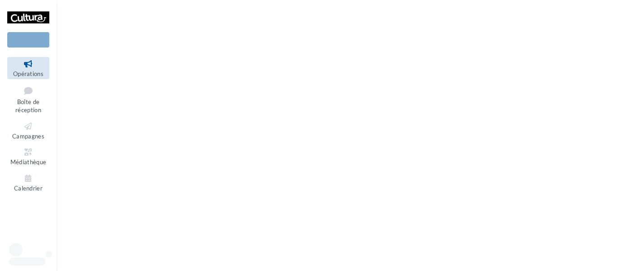  I want to click on a: Calendrier, so click(28, 182).